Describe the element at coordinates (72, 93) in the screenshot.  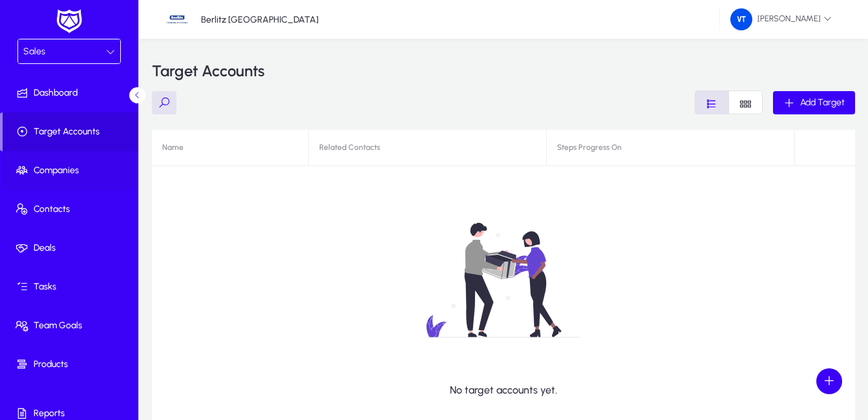
I see `a: Dashboard` at that location.